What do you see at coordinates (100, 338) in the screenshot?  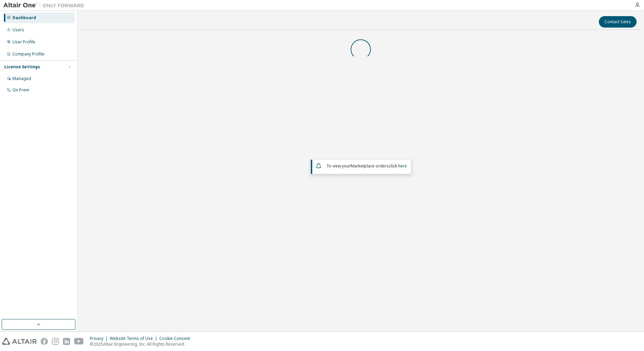 I see `div: Privacy` at bounding box center [100, 338].